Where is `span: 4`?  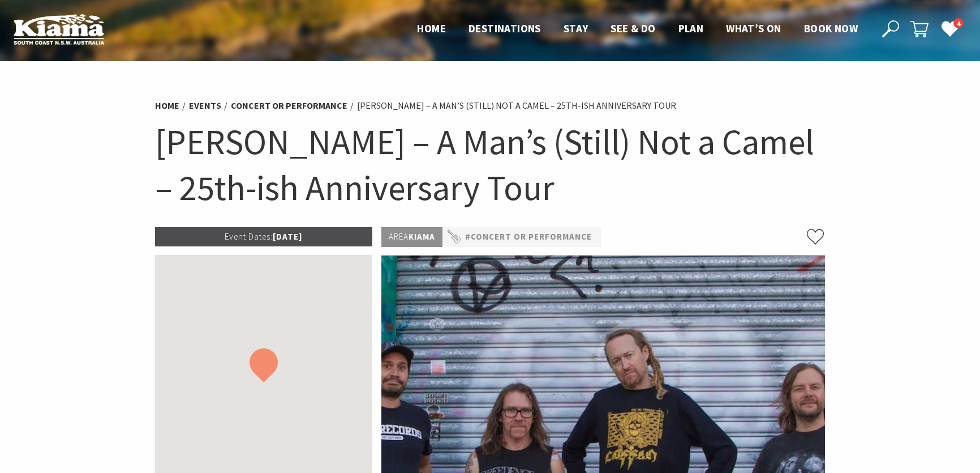
span: 4 is located at coordinates (959, 23).